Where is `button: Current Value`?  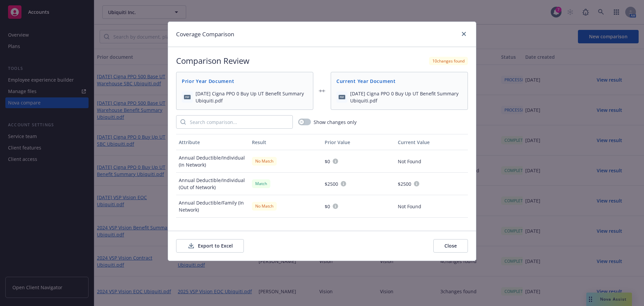
button: Current Value is located at coordinates (432, 142).